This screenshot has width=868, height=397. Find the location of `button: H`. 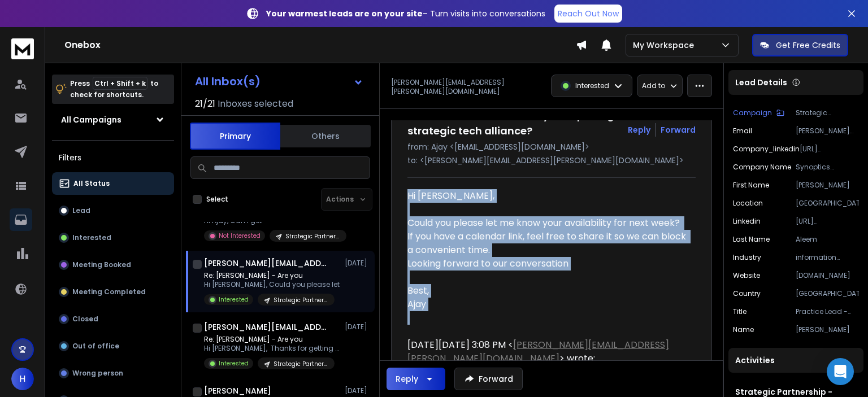

button: H is located at coordinates (23, 379).